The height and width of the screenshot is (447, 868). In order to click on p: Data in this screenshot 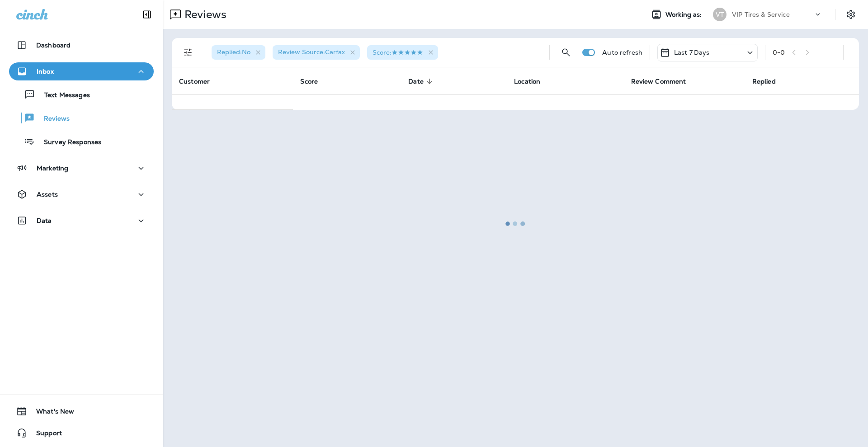, I will do `click(44, 221)`.